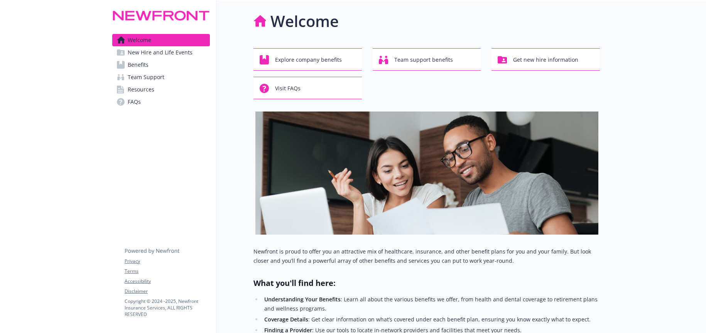  Describe the element at coordinates (167, 308) in the screenshot. I see `p: Copyright © 2024 - 2025 , Newfront Insurance Services, ALL RIGHTS RESERVED` at that location.